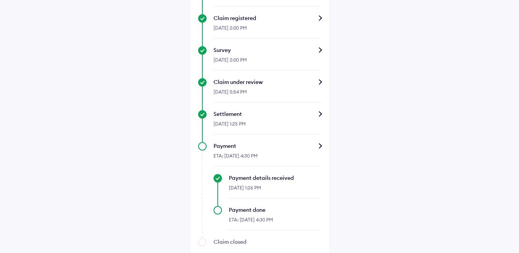 The width and height of the screenshot is (519, 253). I want to click on div: Claim registered, so click(267, 18).